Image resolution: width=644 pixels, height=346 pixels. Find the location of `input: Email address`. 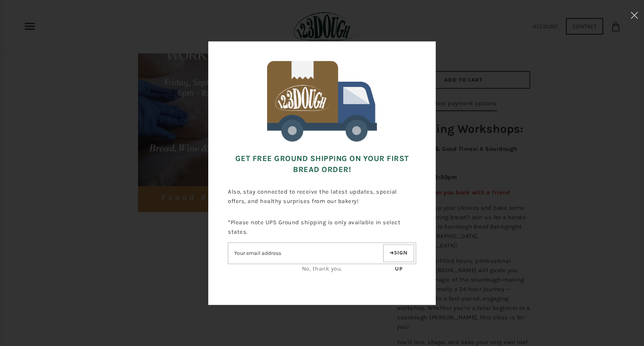

input: Email address is located at coordinates (305, 253).